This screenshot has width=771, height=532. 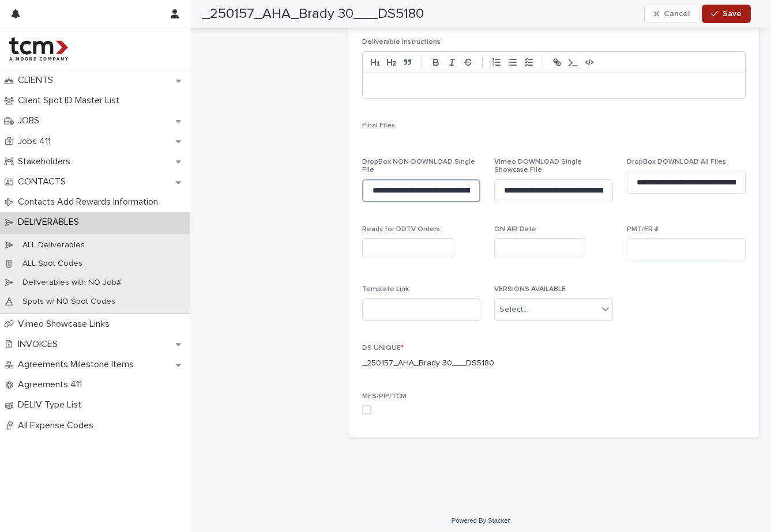 What do you see at coordinates (46, 161) in the screenshot?
I see `p: Stakeholders` at bounding box center [46, 161].